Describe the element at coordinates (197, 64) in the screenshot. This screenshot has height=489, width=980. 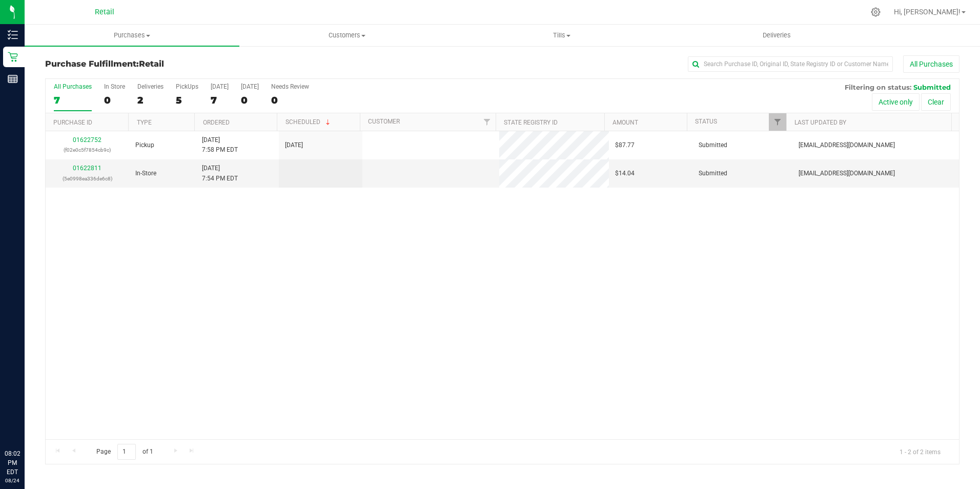
I see `h3: Purchase Fulfillment:` at that location.